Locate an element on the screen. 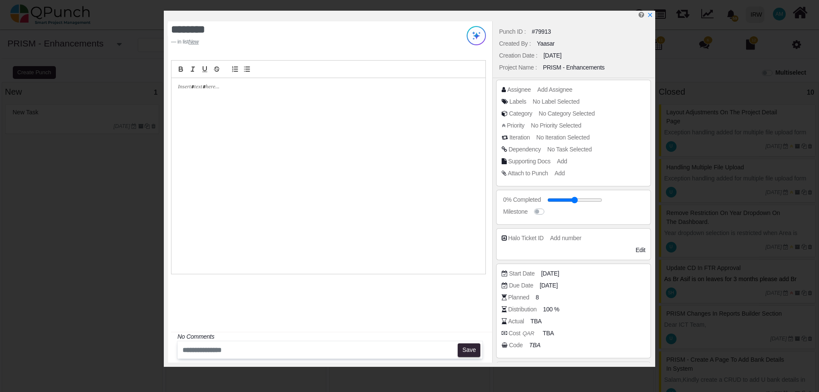 The width and height of the screenshot is (819, 392). i: QAR is located at coordinates (528, 333).